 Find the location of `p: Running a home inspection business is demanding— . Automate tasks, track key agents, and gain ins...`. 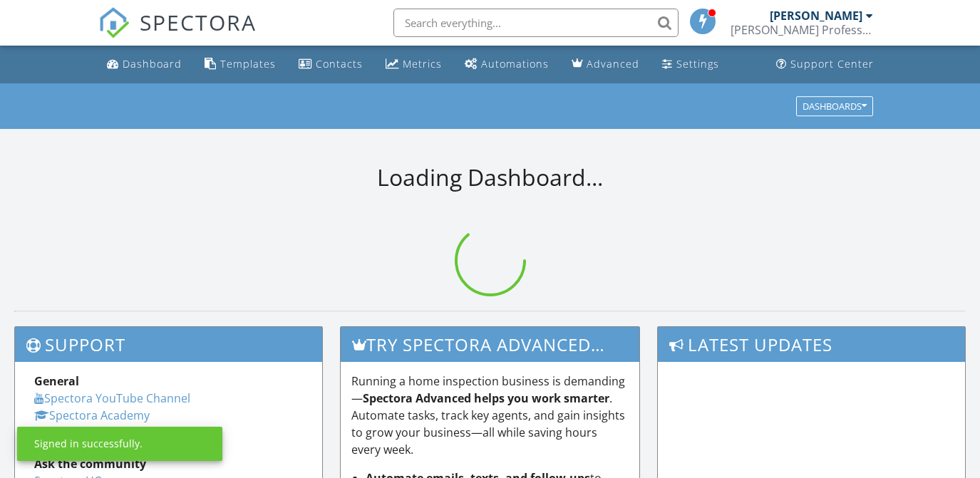

p: Running a home inspection business is demanding— . Automate tasks, track key agents, and gain ins... is located at coordinates (490, 416).